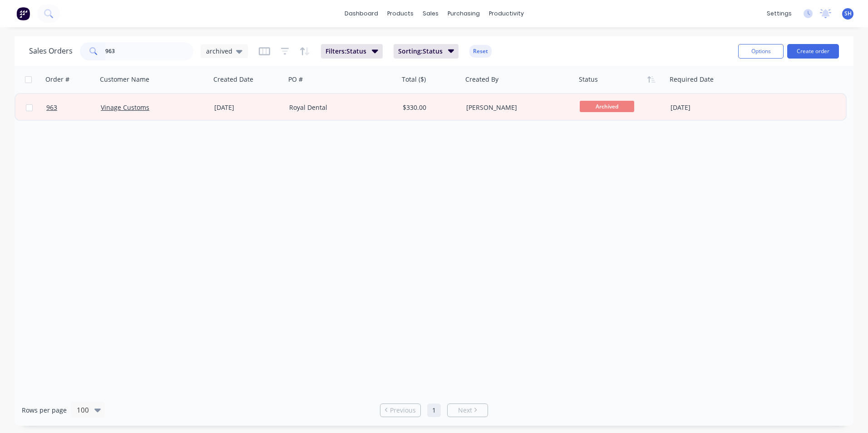 This screenshot has height=433, width=868. I want to click on div: products, so click(400, 14).